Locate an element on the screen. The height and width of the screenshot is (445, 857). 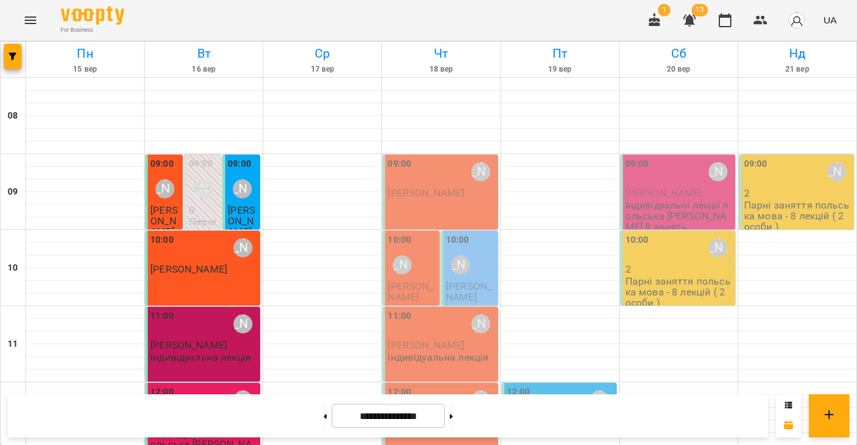
h6: 19 вер is located at coordinates (560, 69).